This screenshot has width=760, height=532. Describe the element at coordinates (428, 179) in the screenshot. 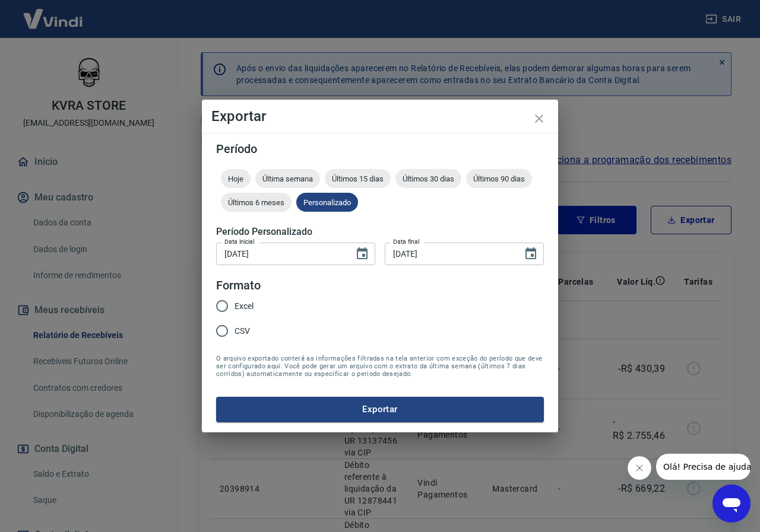

I see `span: Últimos 30 dias` at that location.